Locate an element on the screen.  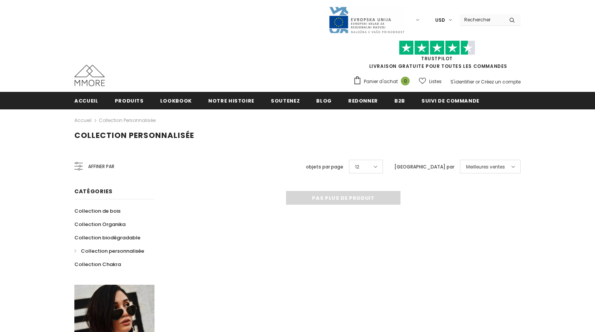
a: Suivi de commande is located at coordinates (451, 100).